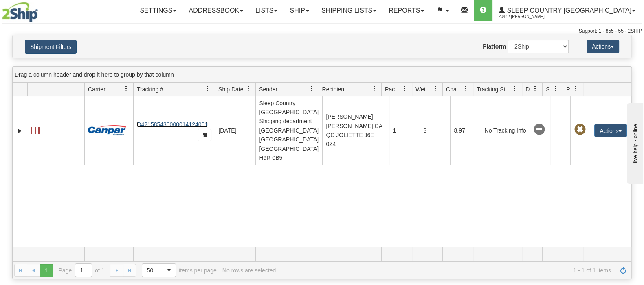  I want to click on span: 1 - 1 of 1 items, so click(446, 270).